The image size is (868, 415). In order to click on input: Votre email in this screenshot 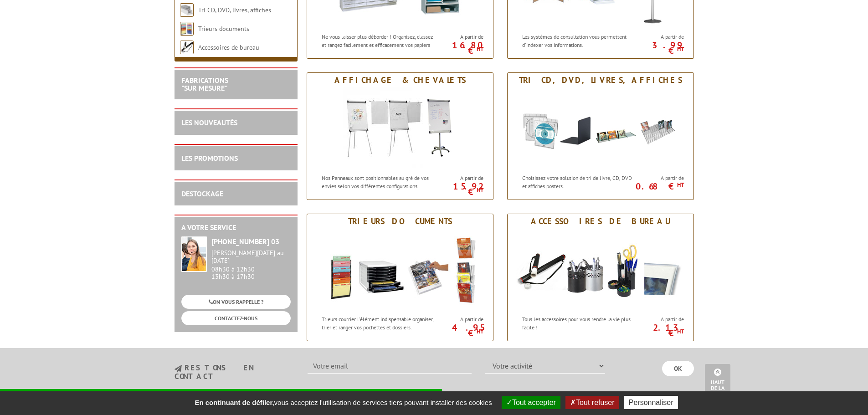, I will do `click(389, 366)`.